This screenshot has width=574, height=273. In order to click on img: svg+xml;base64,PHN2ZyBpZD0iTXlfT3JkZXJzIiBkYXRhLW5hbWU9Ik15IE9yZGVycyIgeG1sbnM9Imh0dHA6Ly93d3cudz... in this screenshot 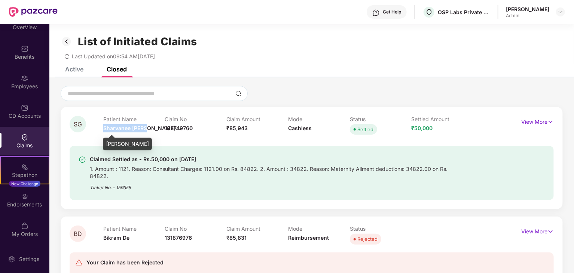, I will do `click(25, 226)`.